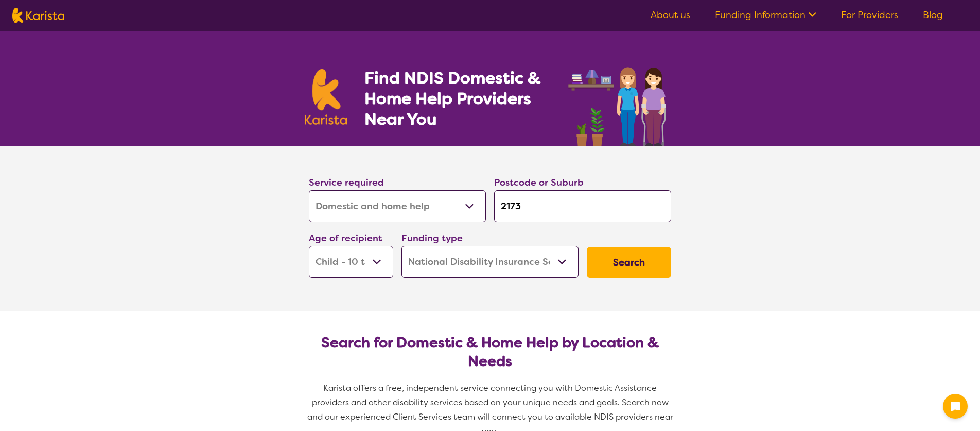 The image size is (980, 431). Describe the element at coordinates (620, 100) in the screenshot. I see `img: domestic-help` at that location.